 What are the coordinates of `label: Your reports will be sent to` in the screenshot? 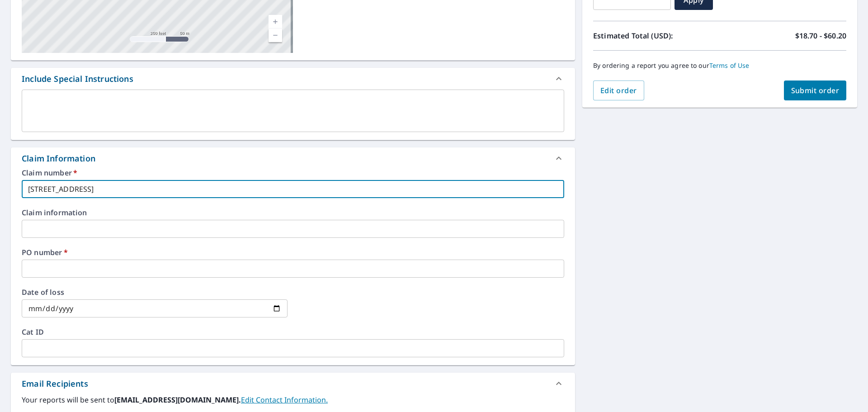 It's located at (293, 399).